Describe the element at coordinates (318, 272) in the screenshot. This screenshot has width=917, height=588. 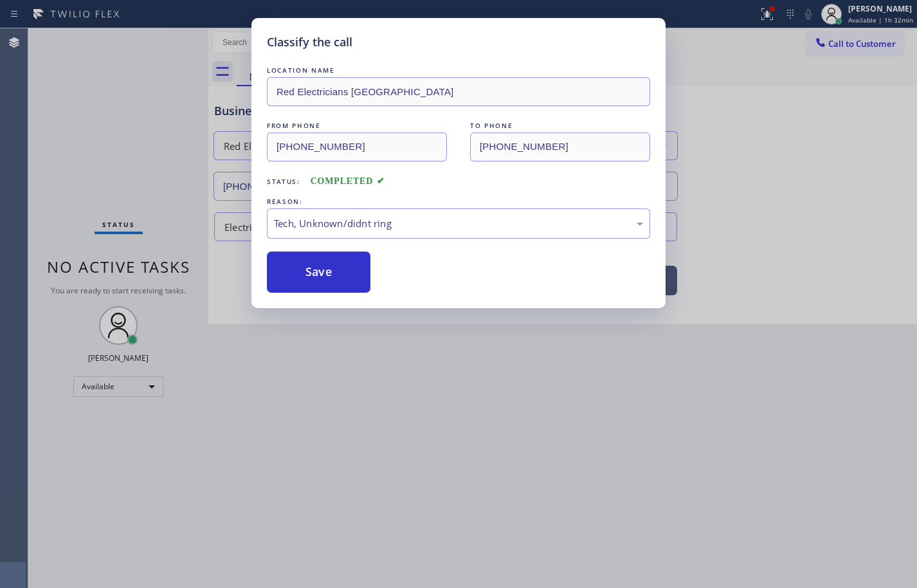
I see `button: Save` at that location.